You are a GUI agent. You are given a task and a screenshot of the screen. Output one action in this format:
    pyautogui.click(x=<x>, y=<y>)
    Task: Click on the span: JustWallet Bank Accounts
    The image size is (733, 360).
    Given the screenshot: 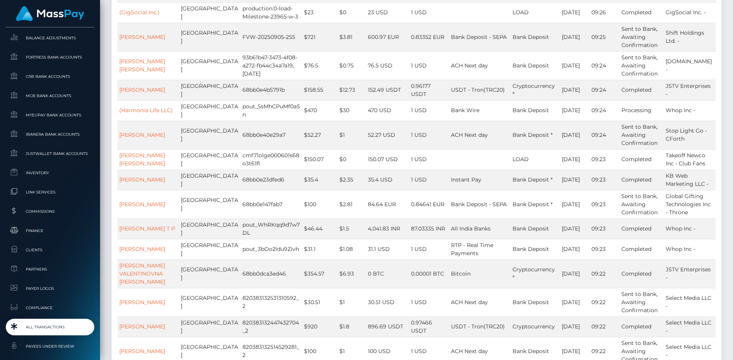 What is the action you would take?
    pyautogui.click(x=50, y=153)
    